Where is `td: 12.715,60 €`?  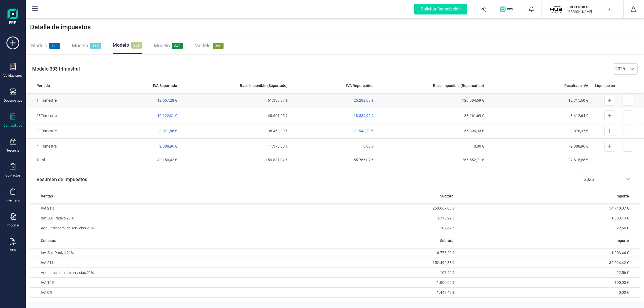
td: 12.715,60 € is located at coordinates (539, 100).